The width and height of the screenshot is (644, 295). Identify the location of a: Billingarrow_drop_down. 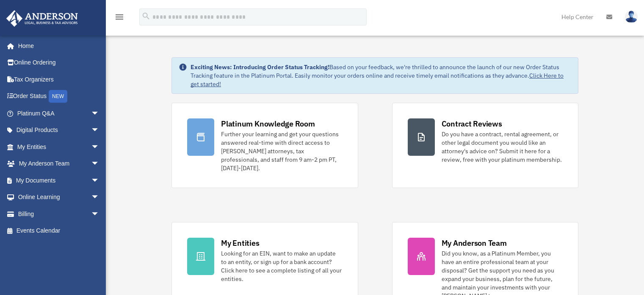
(59, 214).